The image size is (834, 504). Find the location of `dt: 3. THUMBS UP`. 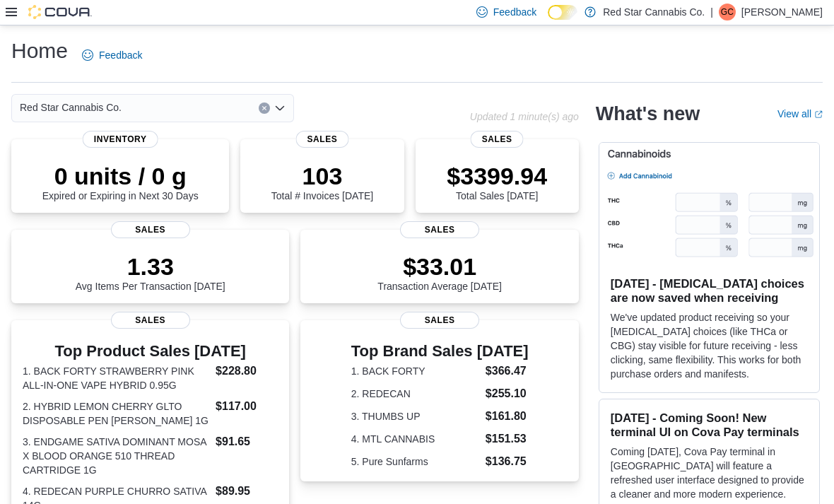

dt: 3. THUMBS UP is located at coordinates (416, 416).